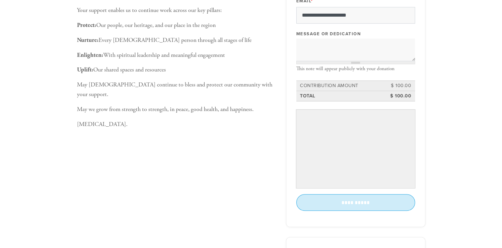 The width and height of the screenshot is (502, 248). What do you see at coordinates (90, 55) in the screenshot?
I see `b: Enlighten:` at bounding box center [90, 55].